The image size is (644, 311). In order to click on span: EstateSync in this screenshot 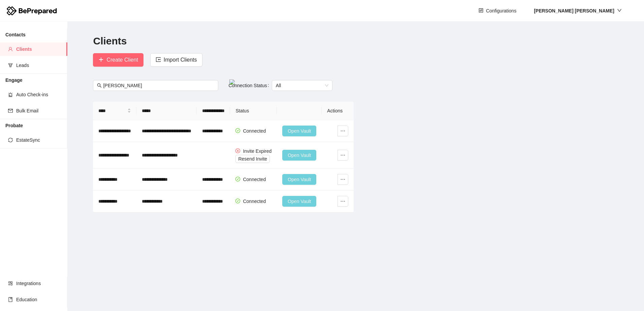, I will do `click(39, 140)`.